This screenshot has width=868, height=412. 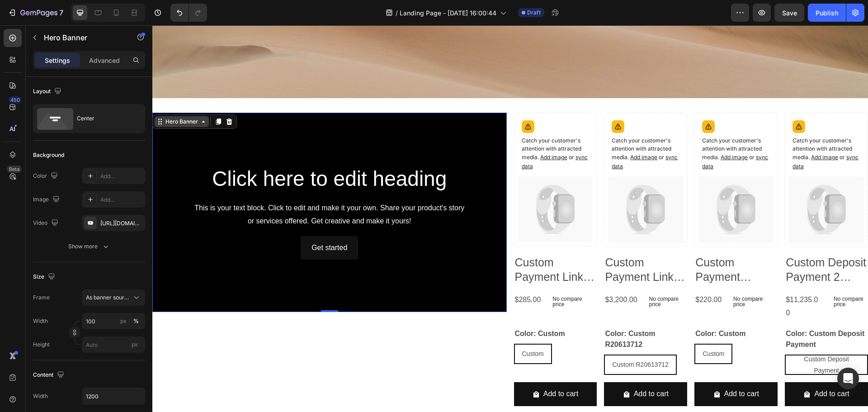 What do you see at coordinates (89, 246) in the screenshot?
I see `button: Show more` at bounding box center [89, 246].